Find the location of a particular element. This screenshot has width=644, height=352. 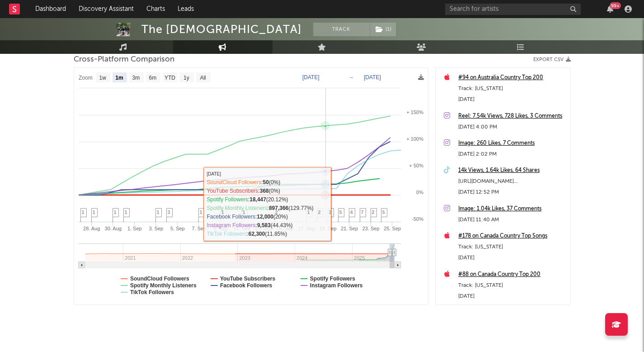

text: TikTok Followers is located at coordinates (152, 292).